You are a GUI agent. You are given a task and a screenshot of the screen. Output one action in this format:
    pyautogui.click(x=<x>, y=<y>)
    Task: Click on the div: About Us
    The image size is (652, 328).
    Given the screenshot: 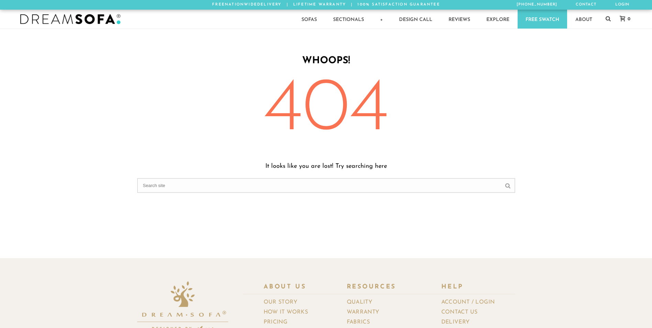 What is the action you would take?
    pyautogui.click(x=284, y=288)
    